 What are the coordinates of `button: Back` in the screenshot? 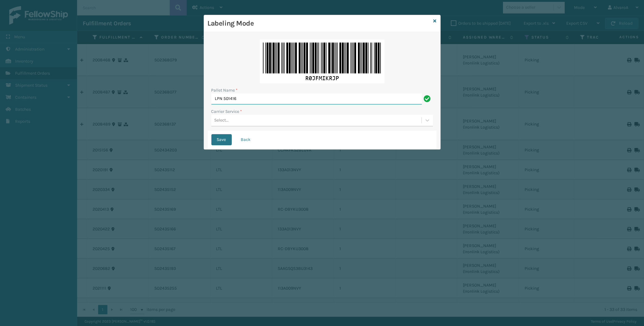 It's located at (246, 140).